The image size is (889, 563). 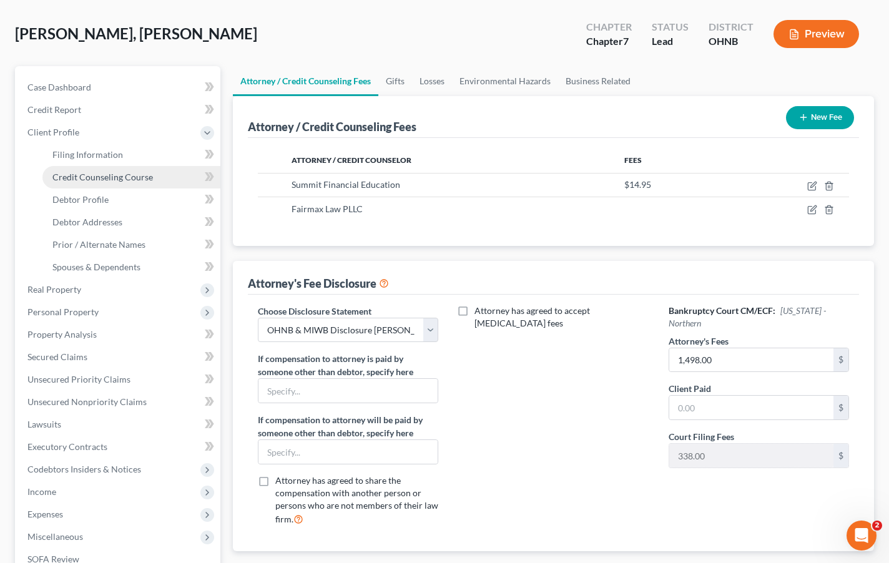 I want to click on span: Attorney / Credit Counselor, so click(x=351, y=160).